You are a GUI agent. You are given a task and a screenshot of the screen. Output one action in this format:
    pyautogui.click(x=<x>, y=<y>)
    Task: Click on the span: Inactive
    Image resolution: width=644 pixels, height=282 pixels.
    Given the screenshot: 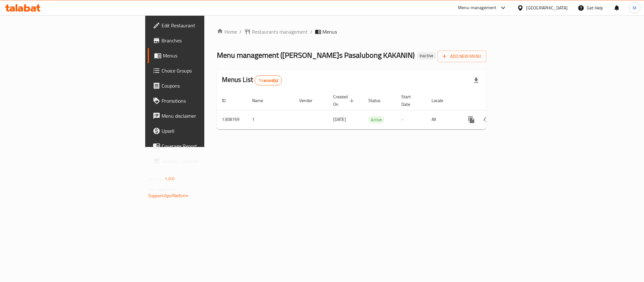 What is the action you would take?
    pyautogui.click(x=427, y=56)
    